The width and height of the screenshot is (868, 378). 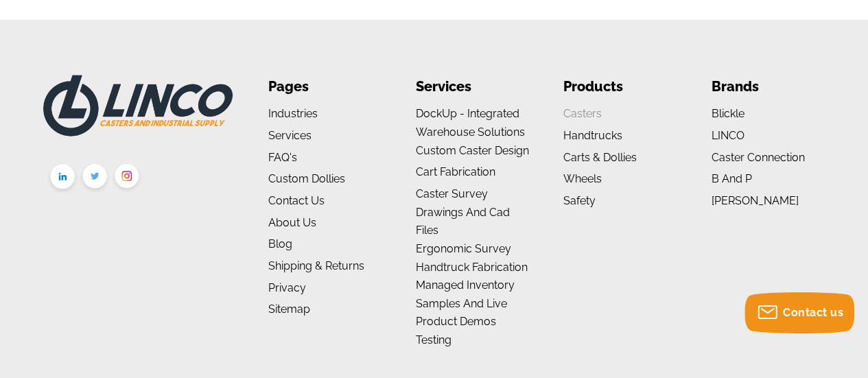 What do you see at coordinates (280, 244) in the screenshot?
I see `a: Blog` at bounding box center [280, 244].